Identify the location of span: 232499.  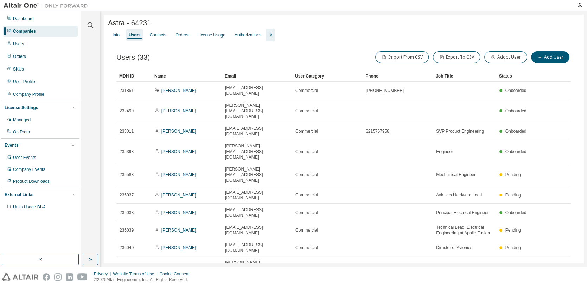
(127, 111).